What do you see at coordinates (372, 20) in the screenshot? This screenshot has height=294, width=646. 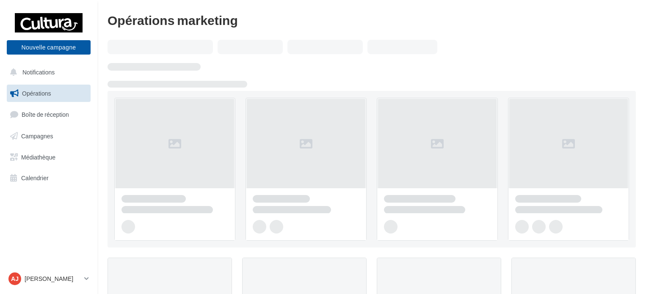 I see `div: Opérations marketing` at bounding box center [372, 20].